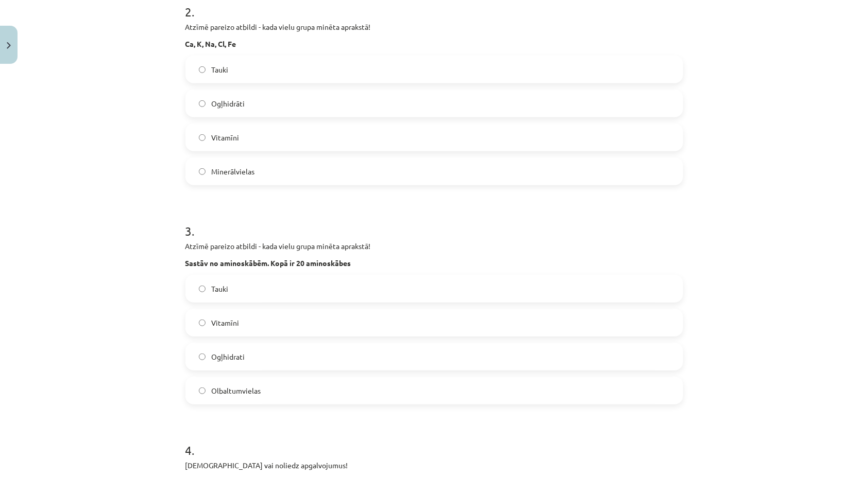  I want to click on span: Ogļhidrati, so click(228, 357).